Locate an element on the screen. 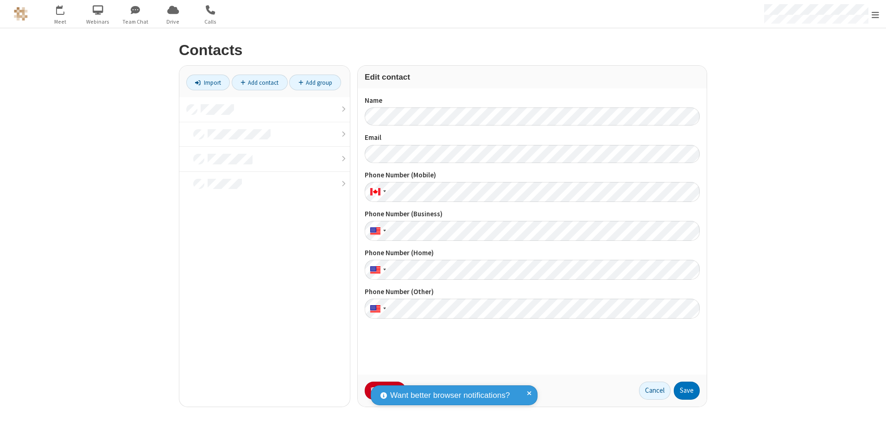 Image resolution: width=886 pixels, height=421 pixels. label: Phone Number (Business) is located at coordinates (532, 214).